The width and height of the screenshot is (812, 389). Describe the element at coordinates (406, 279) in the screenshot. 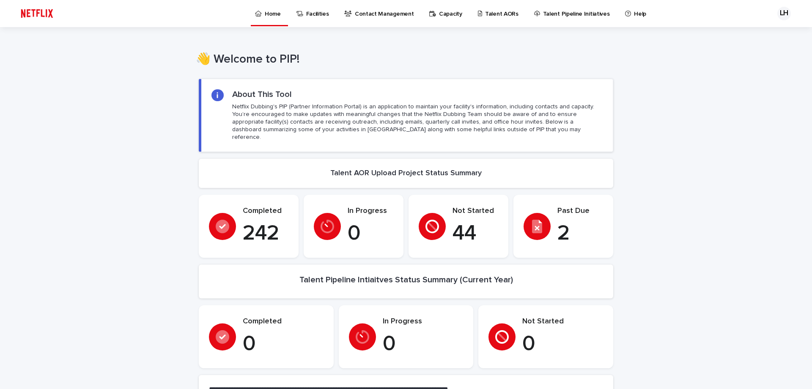

I see `h2: Talent Pipeline Intiaitves Status Summary (Current Year)` at that location.